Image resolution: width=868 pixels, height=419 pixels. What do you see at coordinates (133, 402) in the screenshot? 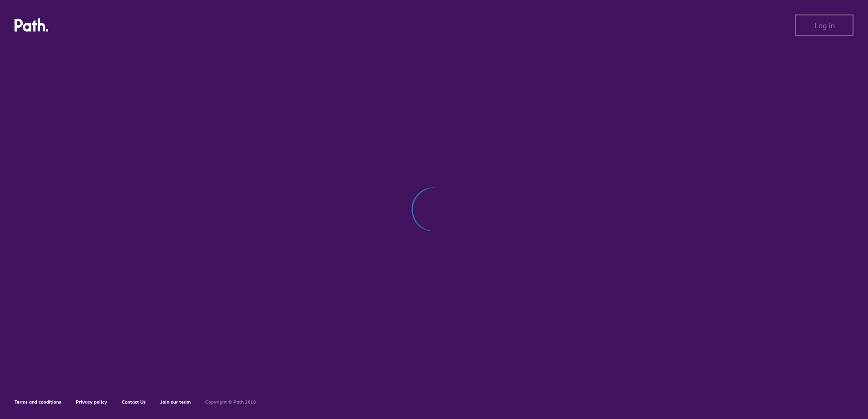
I see `a: Contact Us` at bounding box center [133, 402].